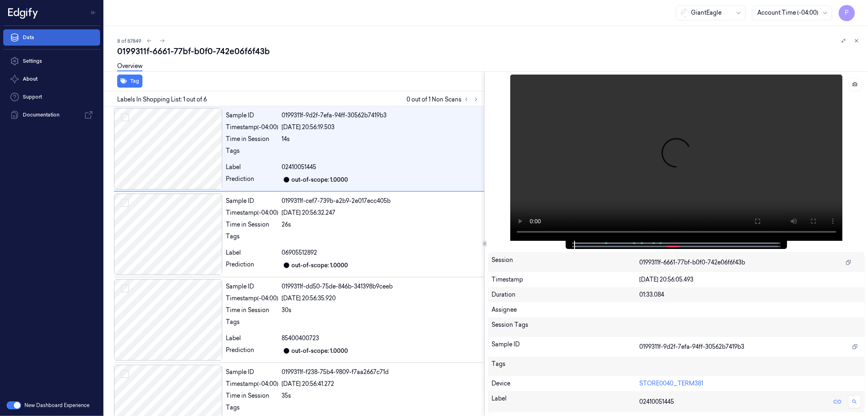  What do you see at coordinates (381, 395) in the screenshot?
I see `div: 35s` at bounding box center [381, 395].